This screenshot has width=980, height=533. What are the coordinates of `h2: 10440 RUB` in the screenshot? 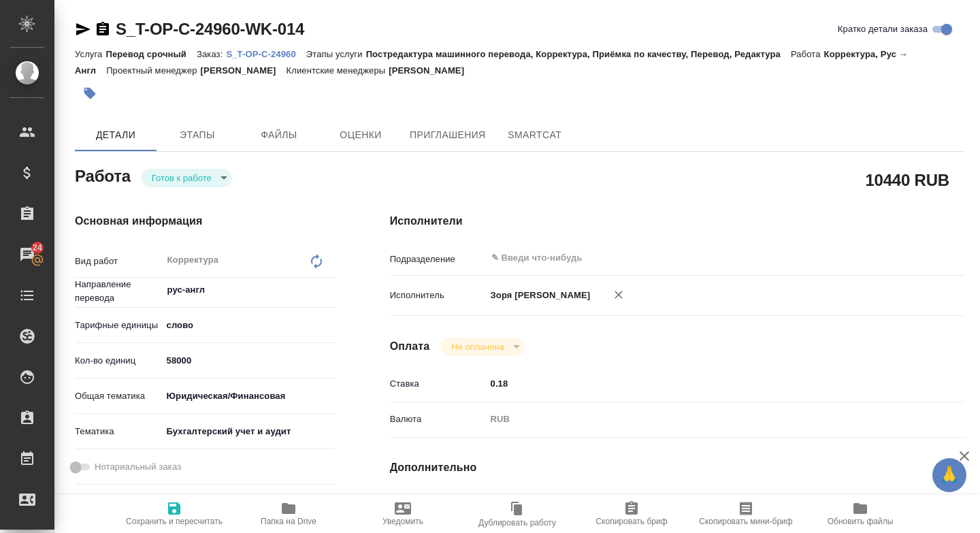 It's located at (907, 180).